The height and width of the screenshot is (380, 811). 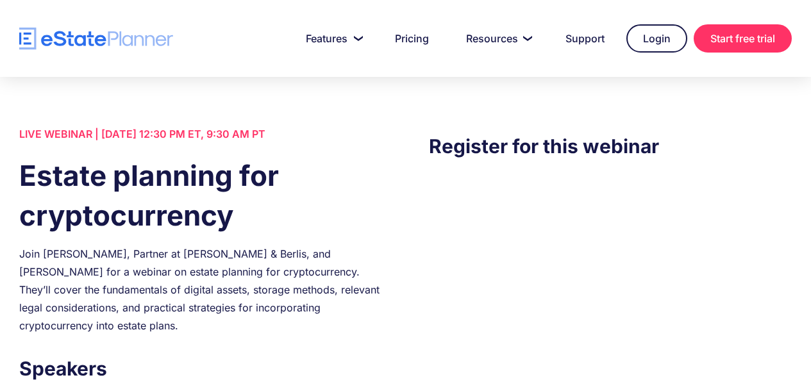 What do you see at coordinates (96, 38) in the screenshot?
I see `a: home` at bounding box center [96, 38].